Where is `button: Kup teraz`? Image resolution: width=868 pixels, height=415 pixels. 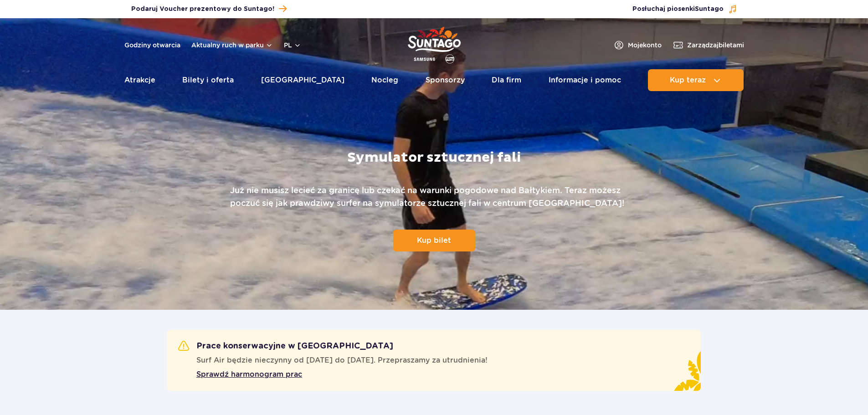 button: Kup teraz is located at coordinates (696, 80).